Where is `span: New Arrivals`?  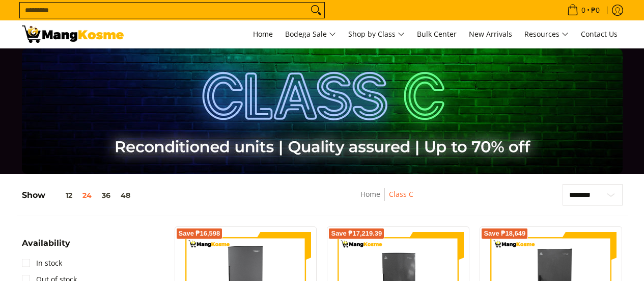
span: New Arrivals is located at coordinates (490, 34).